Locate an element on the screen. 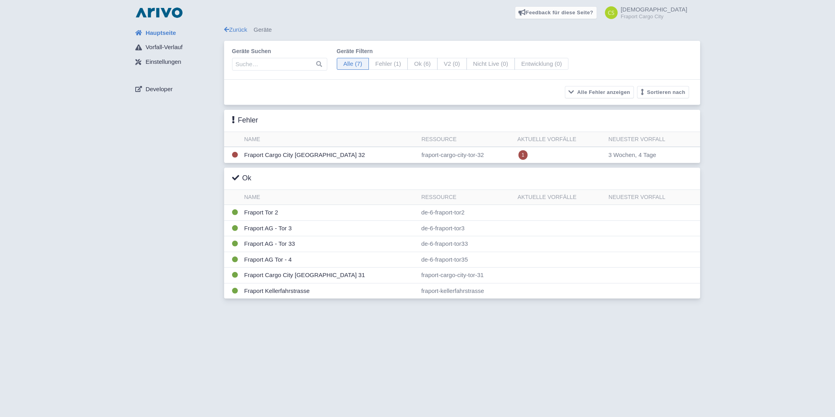 This screenshot has width=835, height=417. label: Geräte filtern is located at coordinates (453, 51).